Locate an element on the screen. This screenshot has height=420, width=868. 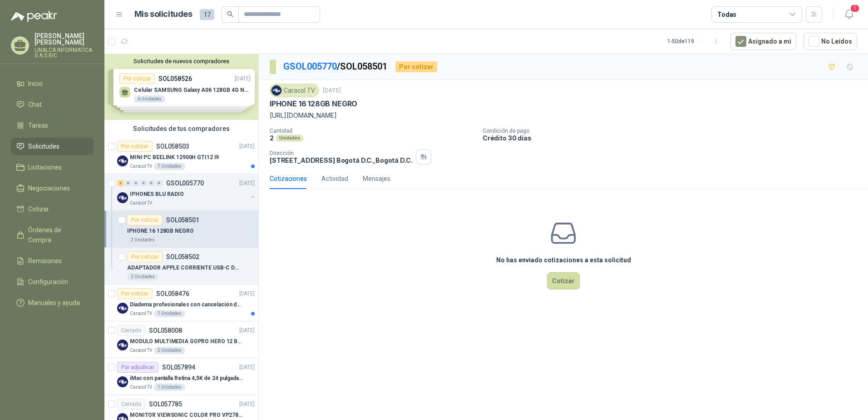
p: ADAPTADOR APPLE CORRIENTE USB-C DE 20 W is located at coordinates (183, 267).